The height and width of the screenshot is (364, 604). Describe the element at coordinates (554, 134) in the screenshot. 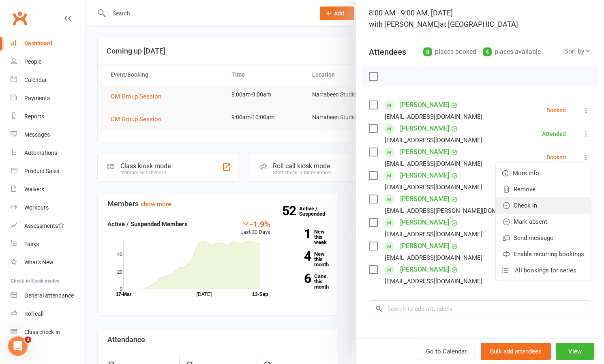

I see `div: Attended` at that location.